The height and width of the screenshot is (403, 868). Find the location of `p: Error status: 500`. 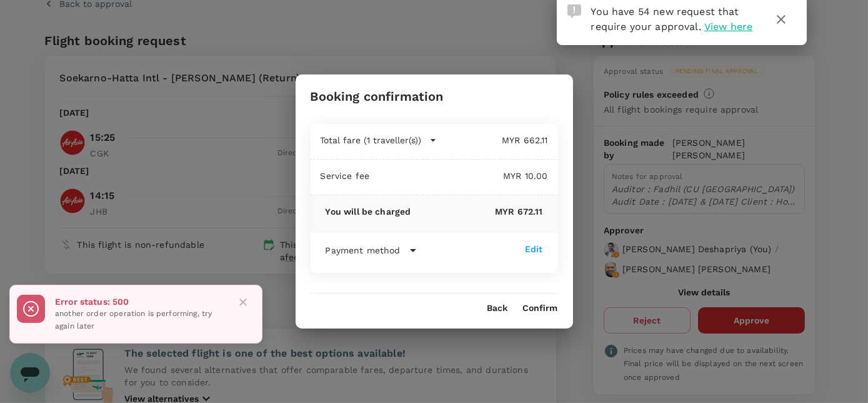

p: Error status: 500 is located at coordinates (139, 302).